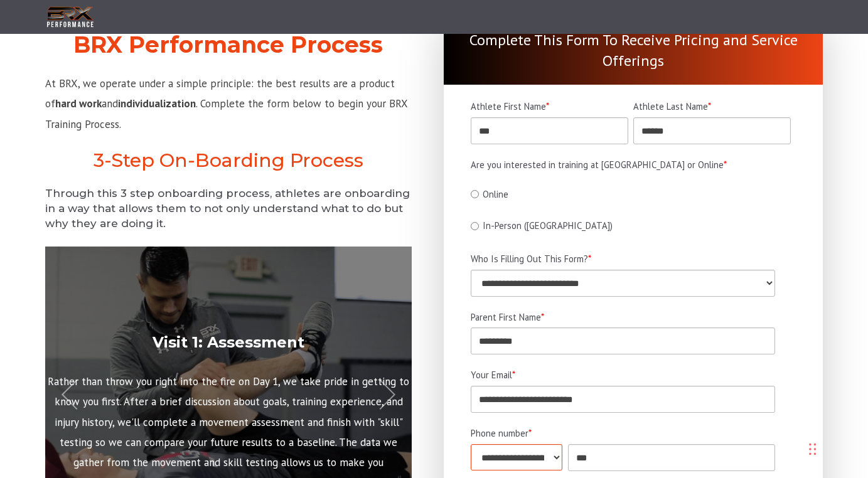  What do you see at coordinates (495, 193) in the screenshot?
I see `span: Online` at bounding box center [495, 193].